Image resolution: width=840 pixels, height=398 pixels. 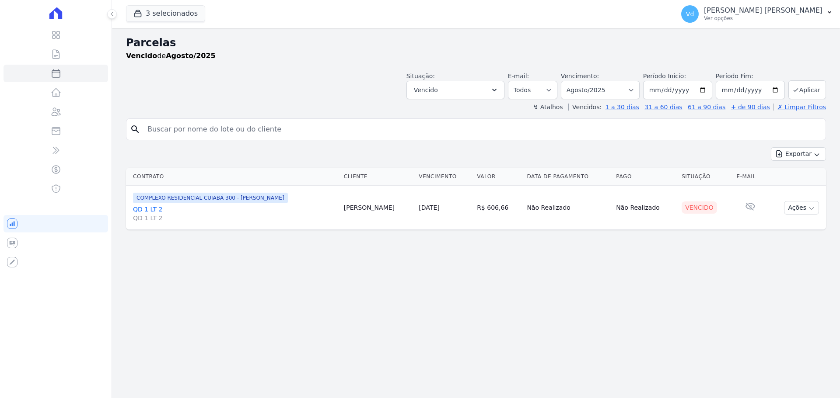 I want to click on label: E-mail:, so click(x=518, y=76).